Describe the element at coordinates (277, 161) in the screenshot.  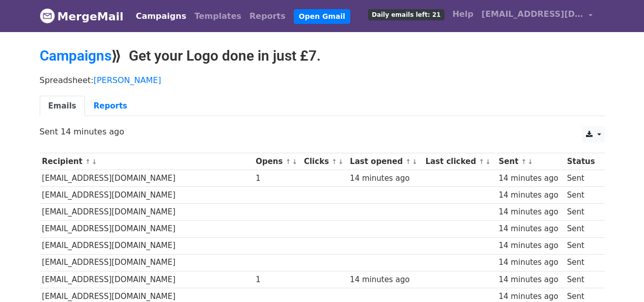
I see `th: Opens` at that location.